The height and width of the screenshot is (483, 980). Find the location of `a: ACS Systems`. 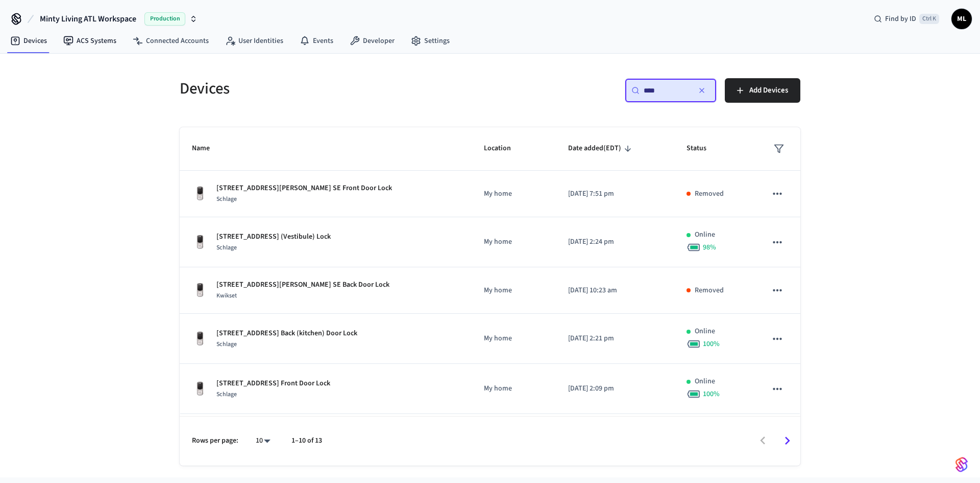

a: ACS Systems is located at coordinates (90, 41).